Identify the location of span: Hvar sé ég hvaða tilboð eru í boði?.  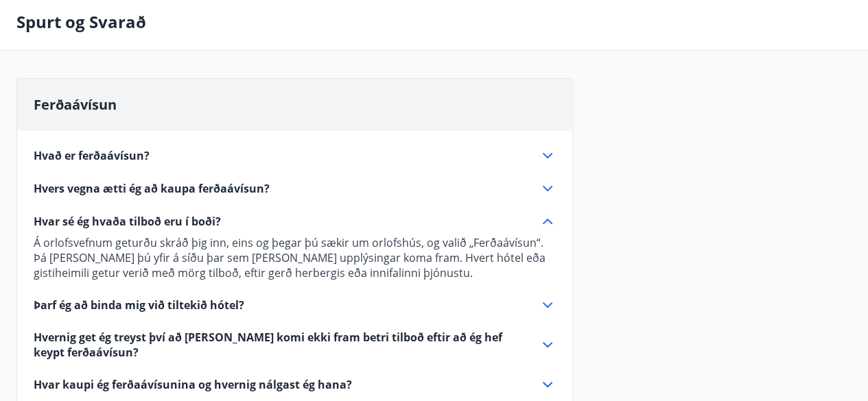
(127, 221).